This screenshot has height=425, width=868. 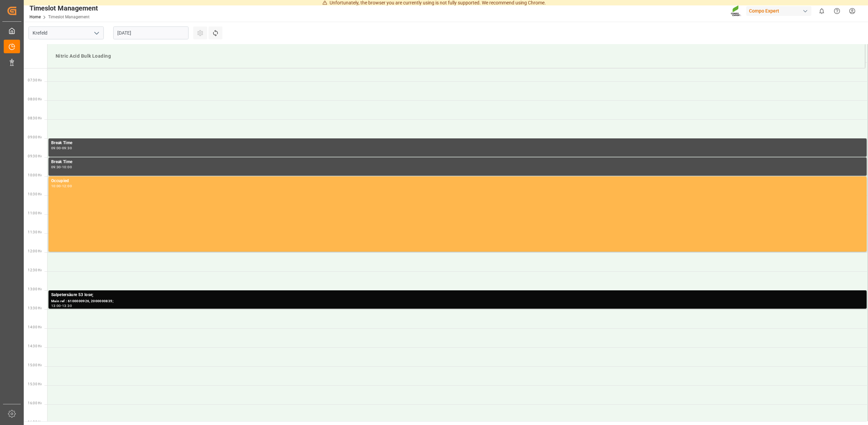 What do you see at coordinates (34, 175) in the screenshot?
I see `span: 10:00 Hr` at bounding box center [34, 175].